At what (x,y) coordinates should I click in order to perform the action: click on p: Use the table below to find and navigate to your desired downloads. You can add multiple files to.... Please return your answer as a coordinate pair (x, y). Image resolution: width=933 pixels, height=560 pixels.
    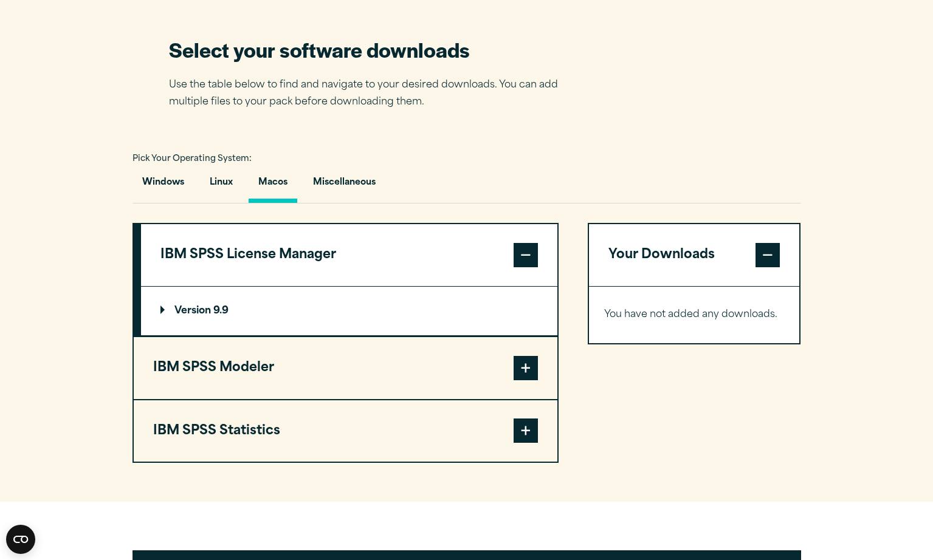
    Looking at the image, I should click on (373, 94).